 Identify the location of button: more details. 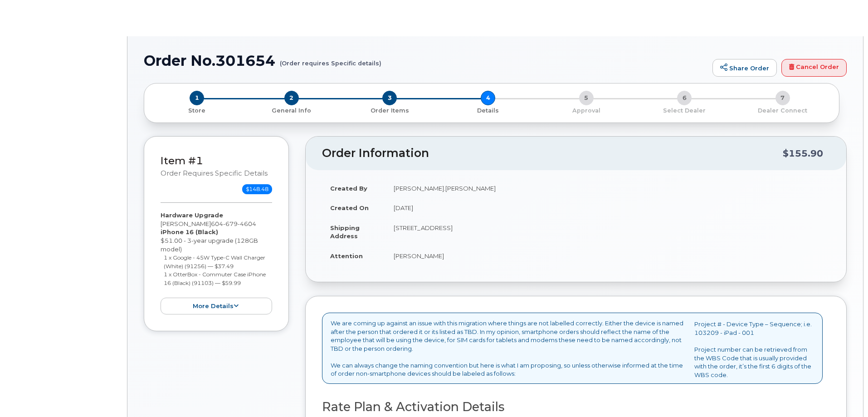
(216, 306).